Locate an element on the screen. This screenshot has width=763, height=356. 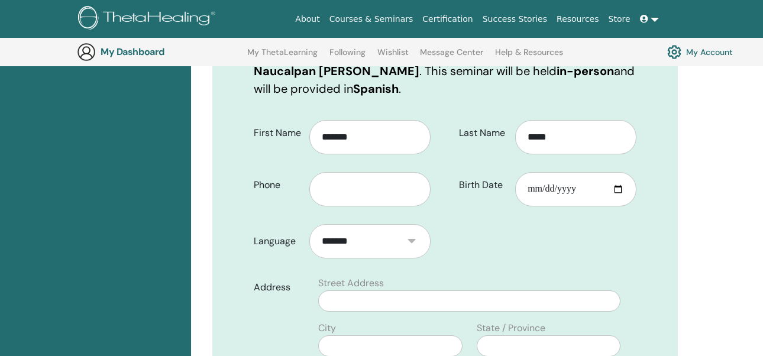
img: generic-user-icon.jpg is located at coordinates (86, 52).